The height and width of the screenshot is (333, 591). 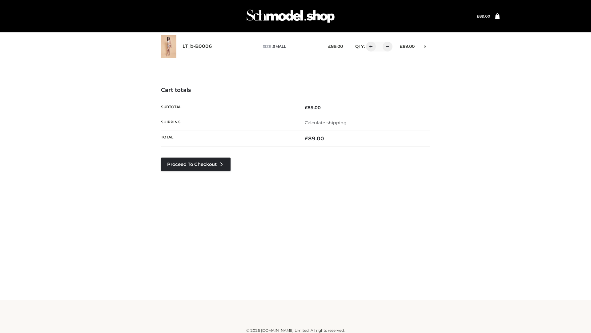 I want to click on h4: Cart totals, so click(x=296, y=90).